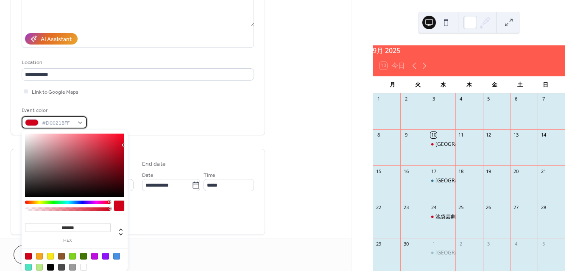  I want to click on div: Location, so click(137, 62).